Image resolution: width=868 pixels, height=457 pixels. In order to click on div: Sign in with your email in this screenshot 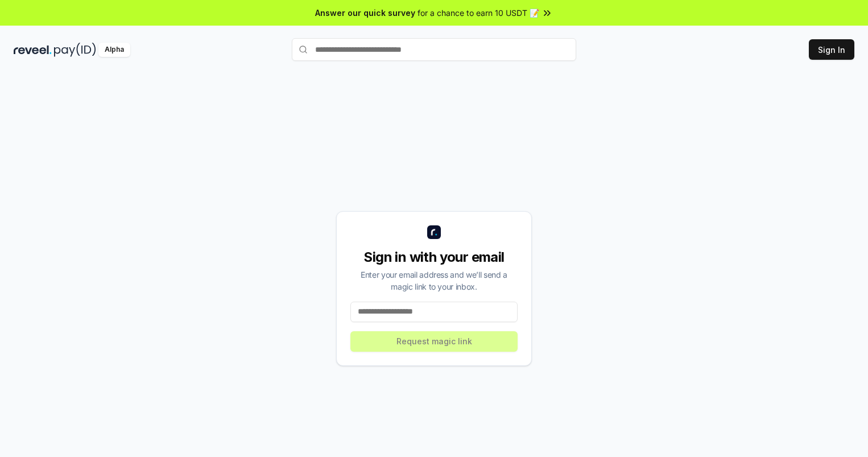, I will do `click(434, 257)`.